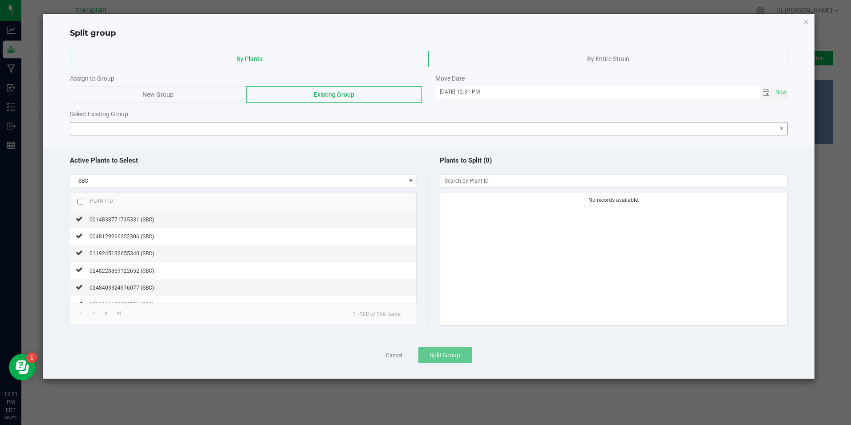  What do you see at coordinates (158, 94) in the screenshot?
I see `span: New Group` at bounding box center [158, 94].